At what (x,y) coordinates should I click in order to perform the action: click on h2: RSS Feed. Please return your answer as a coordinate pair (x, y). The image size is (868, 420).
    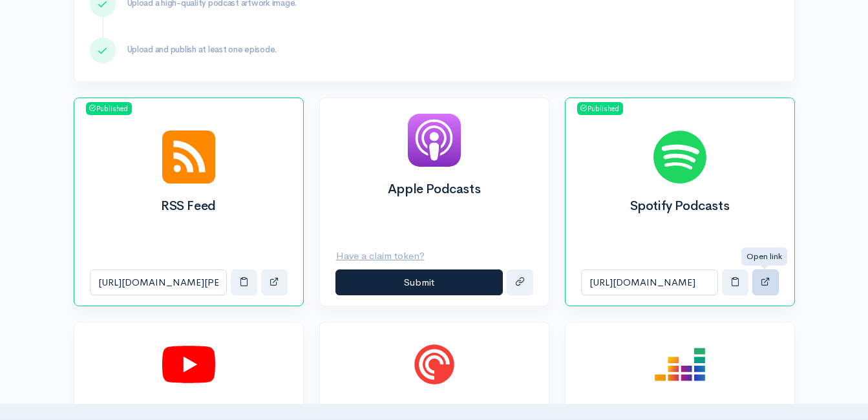
    Looking at the image, I should click on (189, 206).